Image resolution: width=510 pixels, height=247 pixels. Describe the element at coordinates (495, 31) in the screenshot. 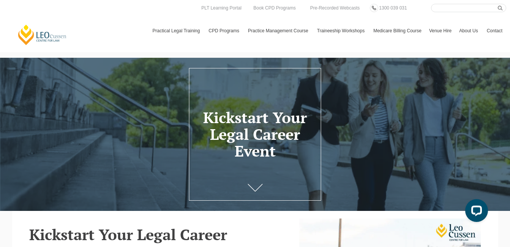

I see `a: Contact` at that location.